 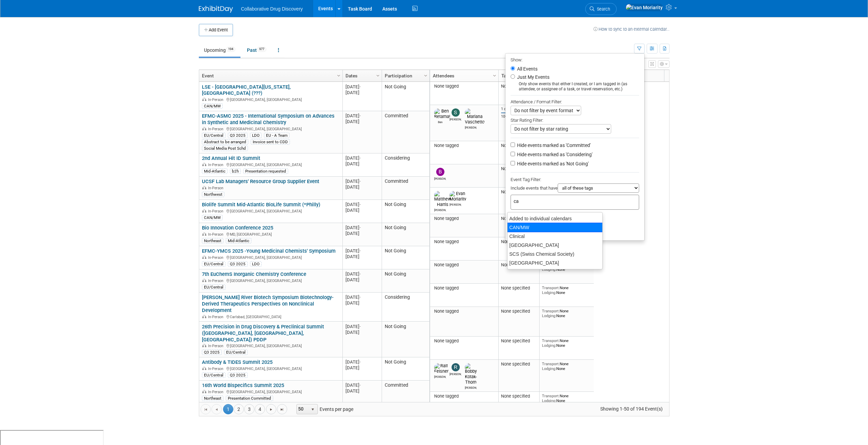 I want to click on span: Showing 1-50 of 194 Event(s), so click(x=631, y=409).